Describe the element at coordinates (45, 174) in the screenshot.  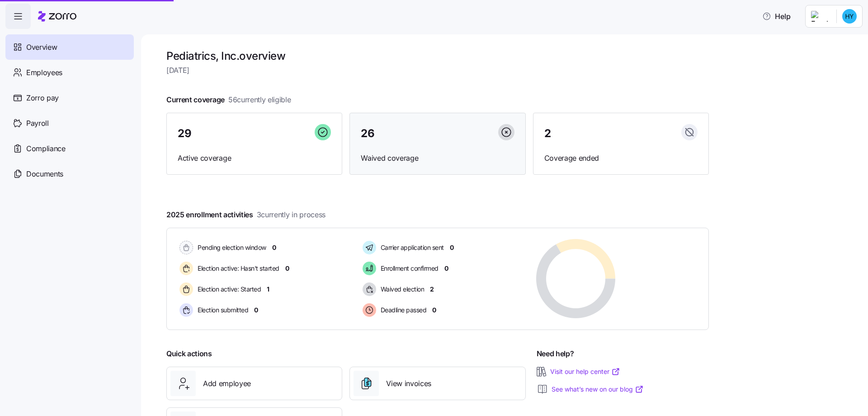
I see `span: Documents` at that location.